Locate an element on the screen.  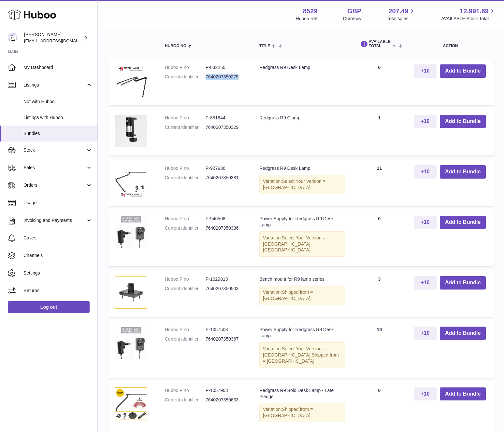
span: Cases is located at coordinates (58, 238).